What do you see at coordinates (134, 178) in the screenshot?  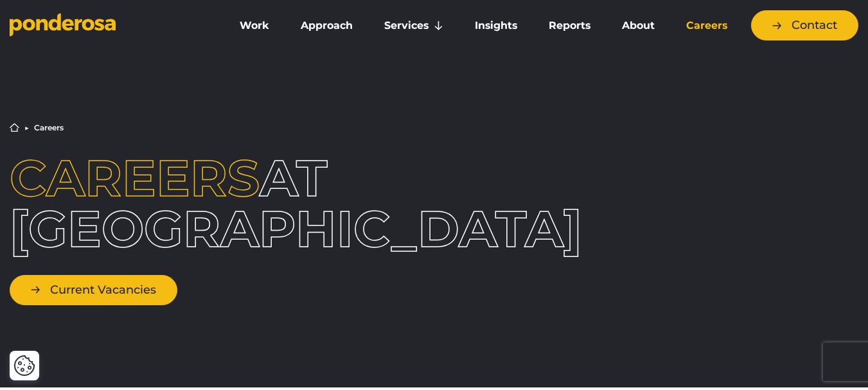 I see `span: Careers` at bounding box center [134, 178].